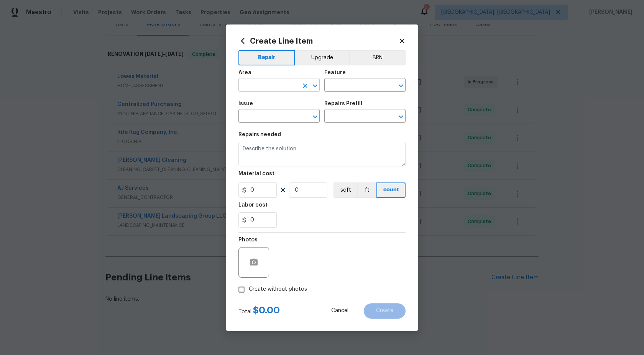 Image resolution: width=644 pixels, height=355 pixels. What do you see at coordinates (256, 174) in the screenshot?
I see `h5: Material cost` at bounding box center [256, 174].